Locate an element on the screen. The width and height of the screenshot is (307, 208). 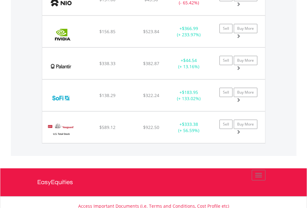
div: + (+ 133.02%) is located at coordinates (189, 96).